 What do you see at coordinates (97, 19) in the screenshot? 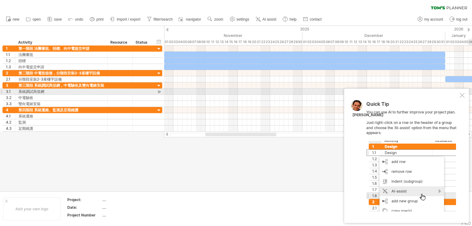
I see `a: print` at bounding box center [97, 19].